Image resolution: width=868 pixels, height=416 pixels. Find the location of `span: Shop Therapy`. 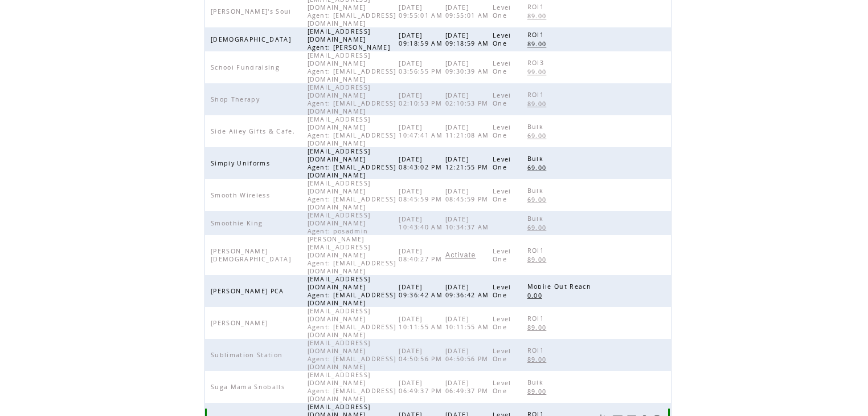

span: Shop Therapy is located at coordinates (237, 100).